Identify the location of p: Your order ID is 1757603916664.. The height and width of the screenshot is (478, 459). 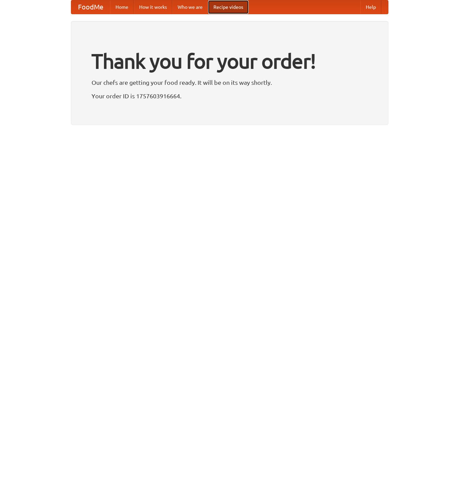
(230, 96).